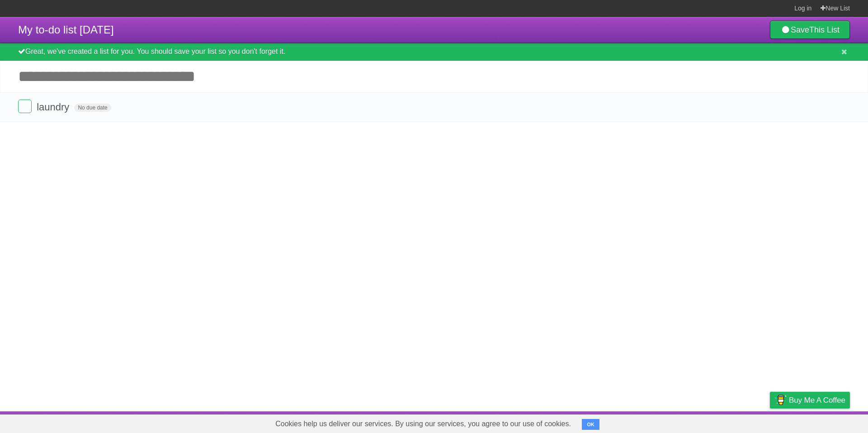 Image resolution: width=868 pixels, height=433 pixels. What do you see at coordinates (810, 30) in the screenshot?
I see `a: SaveThis List` at bounding box center [810, 30].